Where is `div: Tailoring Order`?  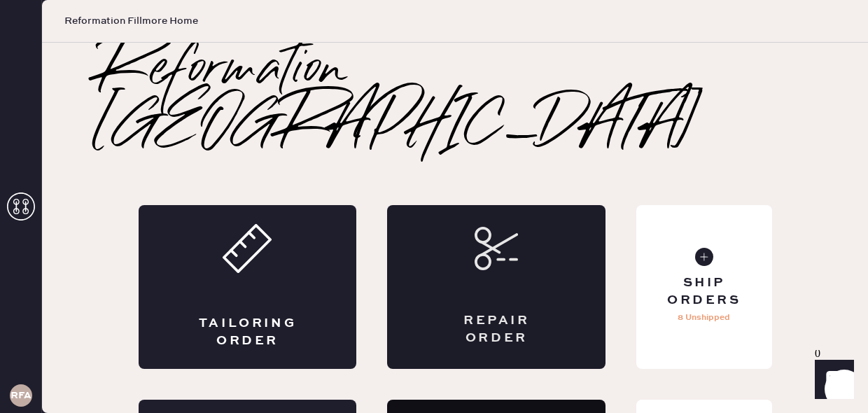
div: Tailoring Order is located at coordinates (248, 332).